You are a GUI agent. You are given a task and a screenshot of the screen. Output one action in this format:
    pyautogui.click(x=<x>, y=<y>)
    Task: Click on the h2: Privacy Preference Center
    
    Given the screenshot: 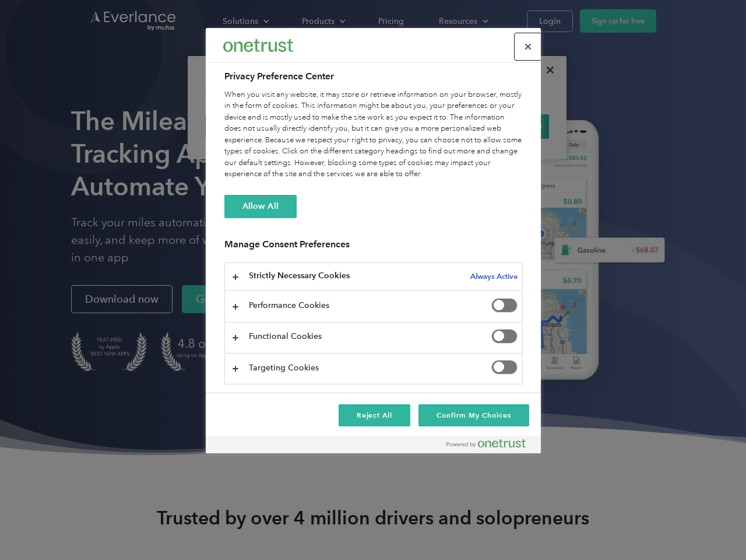 What is the action you would take?
    pyautogui.click(x=374, y=77)
    